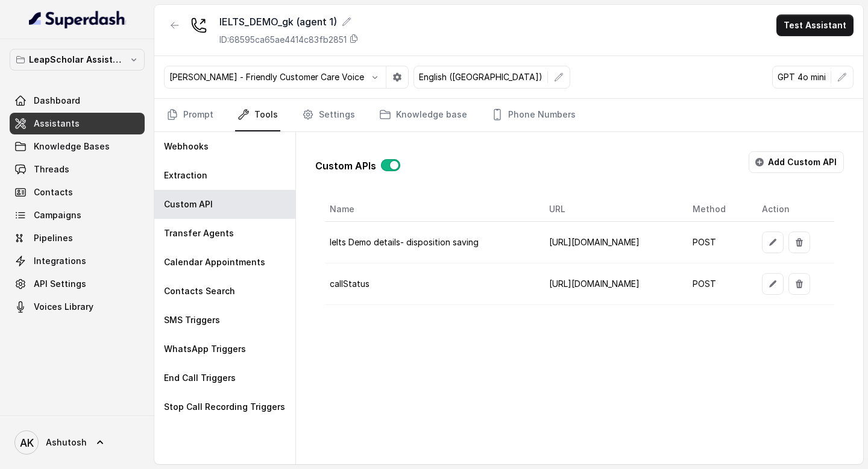 This screenshot has height=469, width=868. What do you see at coordinates (205, 349) in the screenshot?
I see `p: WhatsApp Triggers` at bounding box center [205, 349].